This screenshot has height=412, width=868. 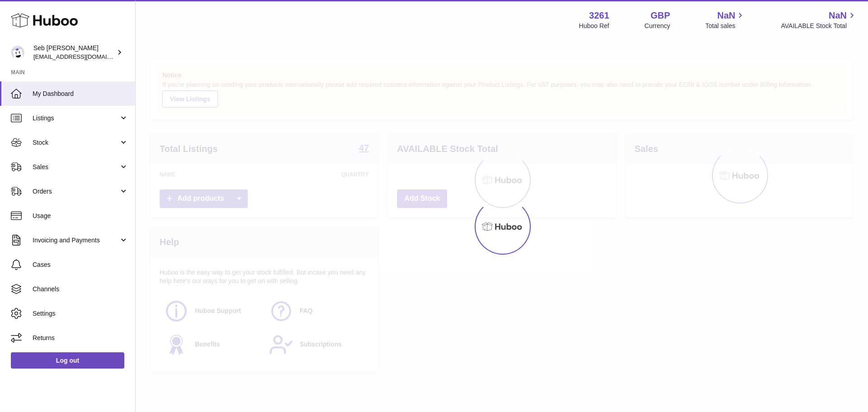 What do you see at coordinates (819, 25) in the screenshot?
I see `span: AVAILABLE Stock Total` at bounding box center [819, 25].